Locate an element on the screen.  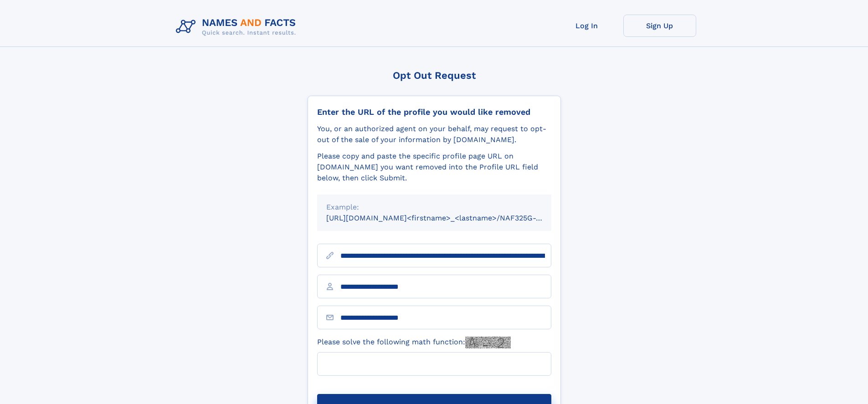
div: You, or an authorized agent on your behalf, may request to opt-out of the sale of your informatio... is located at coordinates (434, 135).